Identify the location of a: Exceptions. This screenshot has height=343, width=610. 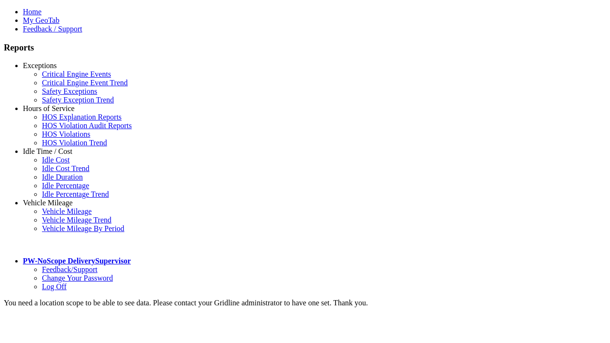
(40, 65).